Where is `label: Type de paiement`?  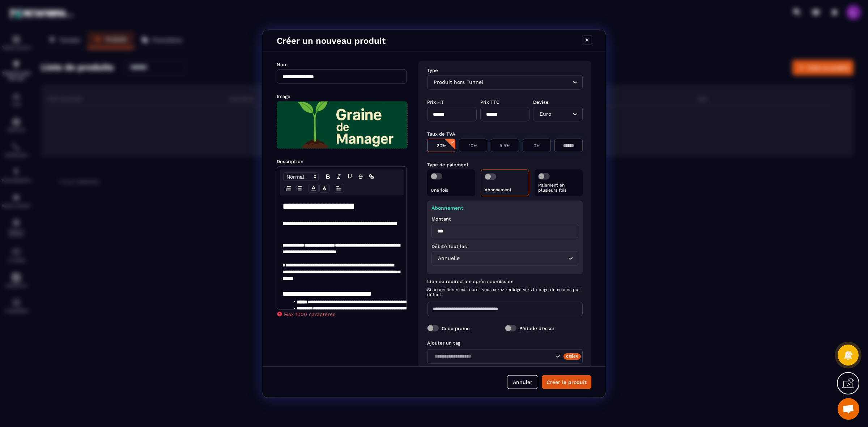
label: Type de paiement is located at coordinates (448, 164).